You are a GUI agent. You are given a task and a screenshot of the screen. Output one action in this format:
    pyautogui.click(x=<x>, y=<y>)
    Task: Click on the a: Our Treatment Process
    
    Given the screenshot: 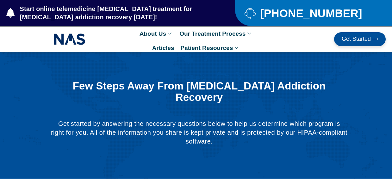 What is the action you would take?
    pyautogui.click(x=216, y=34)
    